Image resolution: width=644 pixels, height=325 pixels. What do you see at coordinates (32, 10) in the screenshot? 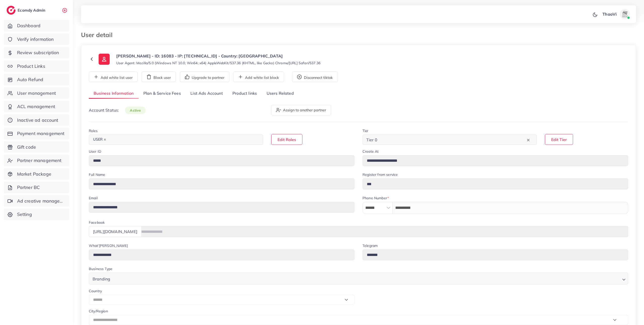
I see `h2: Ecomdy Admin` at bounding box center [32, 10].